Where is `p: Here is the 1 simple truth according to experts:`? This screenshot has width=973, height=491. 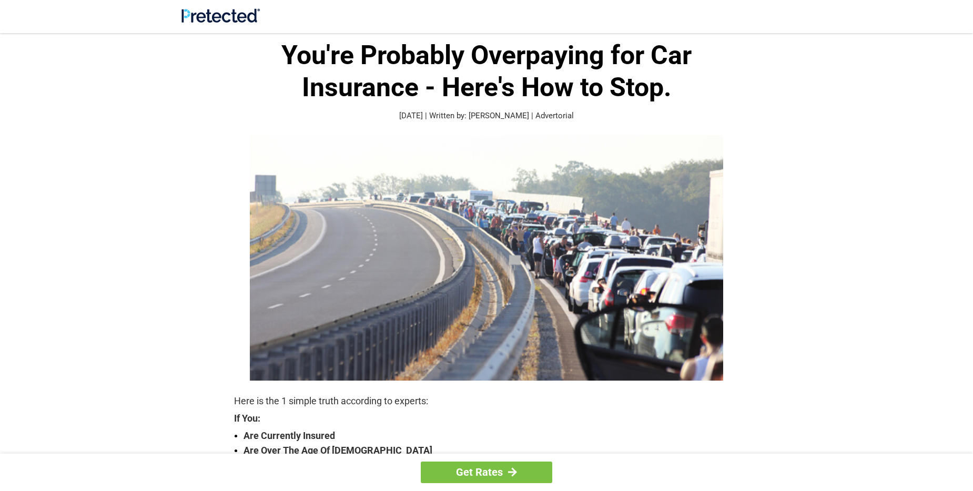
p: Here is the 1 simple truth according to experts: is located at coordinates (487, 401).